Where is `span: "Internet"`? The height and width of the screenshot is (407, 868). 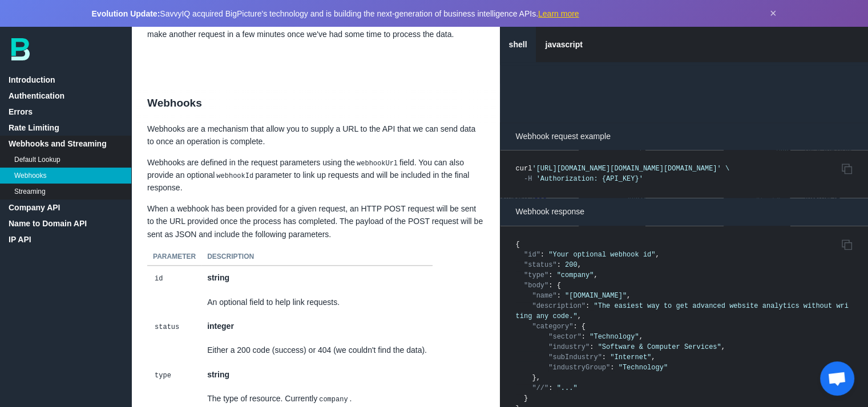
span: "Internet" is located at coordinates (631, 357).